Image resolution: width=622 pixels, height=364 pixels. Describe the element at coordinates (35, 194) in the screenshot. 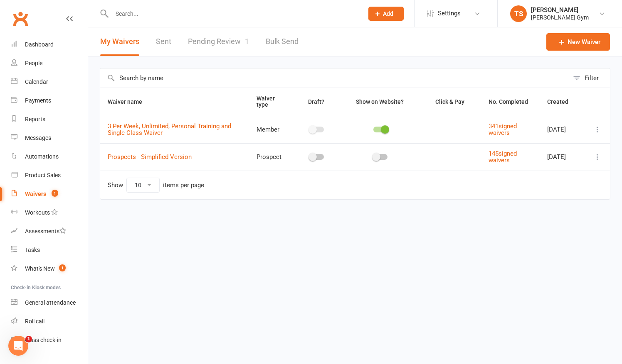

I see `div: Waivers` at that location.